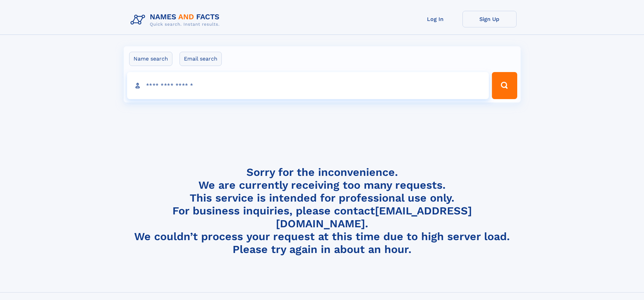 The width and height of the screenshot is (644, 300). Describe the element at coordinates (177, 20) in the screenshot. I see `img: Logo Names and Facts` at that location.